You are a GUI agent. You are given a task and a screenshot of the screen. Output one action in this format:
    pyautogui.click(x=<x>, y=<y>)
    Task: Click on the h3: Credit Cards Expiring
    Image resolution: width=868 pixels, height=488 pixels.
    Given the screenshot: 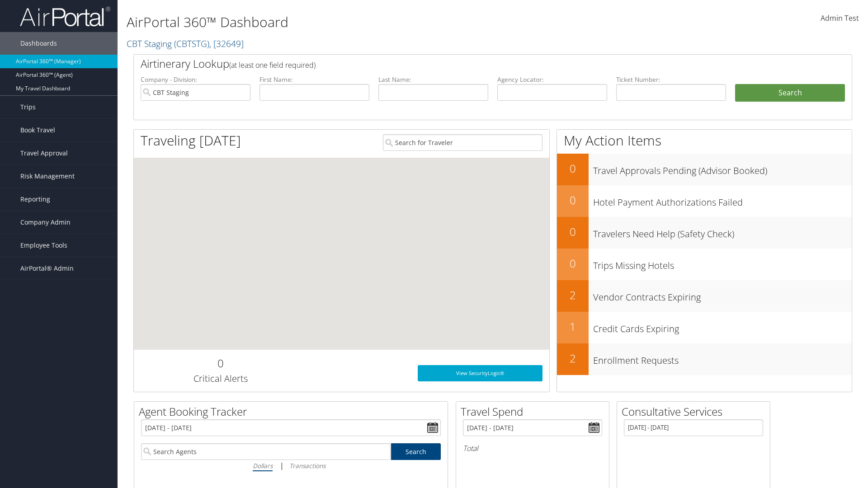 What is the action you would take?
    pyautogui.click(x=722, y=327)
    